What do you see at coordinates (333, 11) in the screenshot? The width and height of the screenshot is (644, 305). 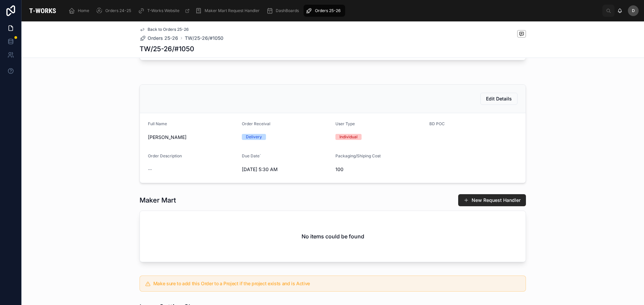 I see `div: scrollable content` at bounding box center [333, 11].